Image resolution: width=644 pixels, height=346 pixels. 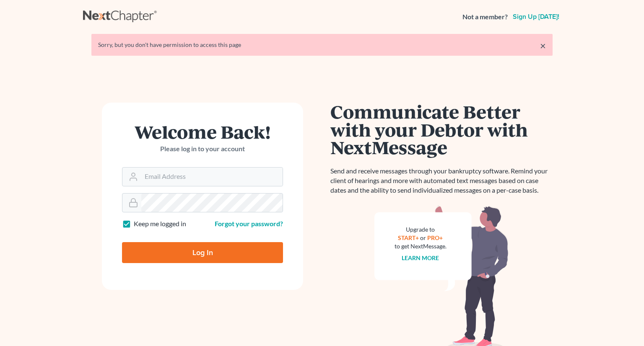 What do you see at coordinates (322, 45) in the screenshot?
I see `div: Sorry, but you don't have permission to access this page` at bounding box center [322, 45].